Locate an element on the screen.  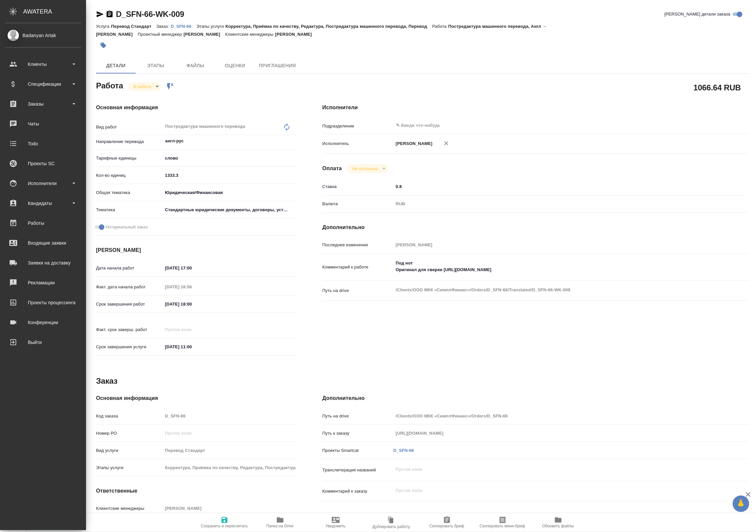
h4: Дополнительно is located at coordinates (536, 227).